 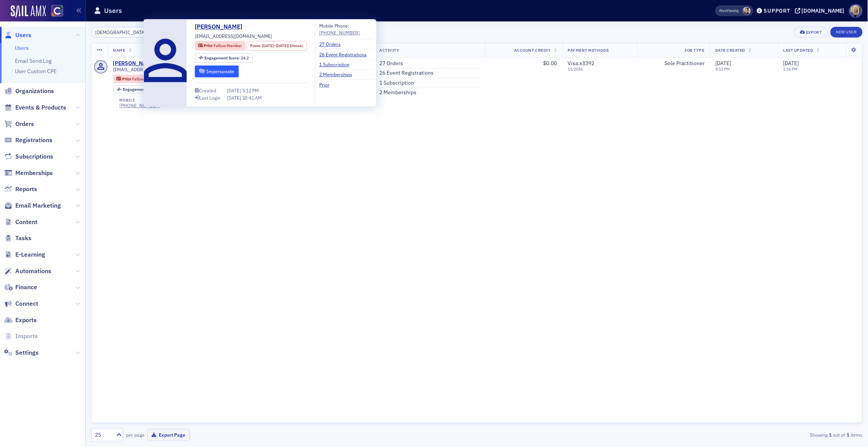 What do you see at coordinates (29, 157) in the screenshot?
I see `a: Subscriptions` at bounding box center [29, 157].